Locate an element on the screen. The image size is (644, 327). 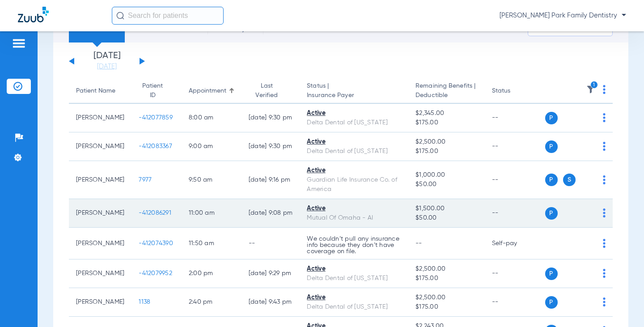
th: Status is located at coordinates (515, 91).